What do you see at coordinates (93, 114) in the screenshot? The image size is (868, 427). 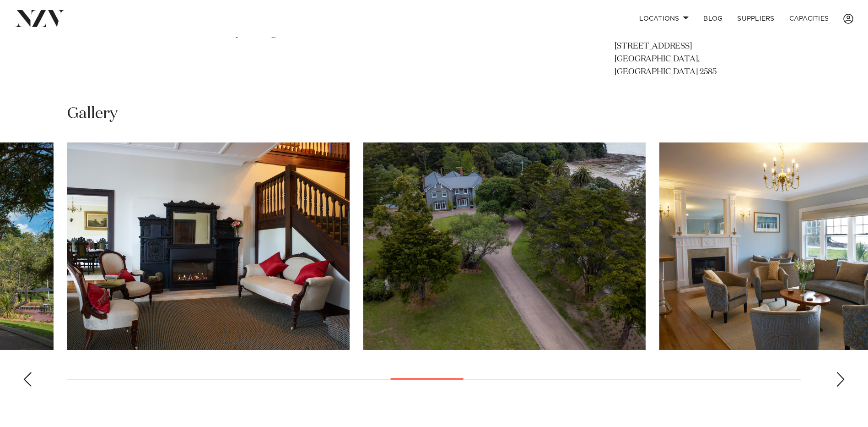 I see `h2: Gallery` at bounding box center [93, 114].